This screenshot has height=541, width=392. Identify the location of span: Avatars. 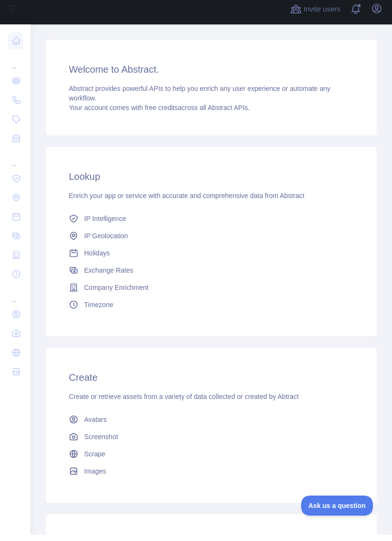
(95, 426).